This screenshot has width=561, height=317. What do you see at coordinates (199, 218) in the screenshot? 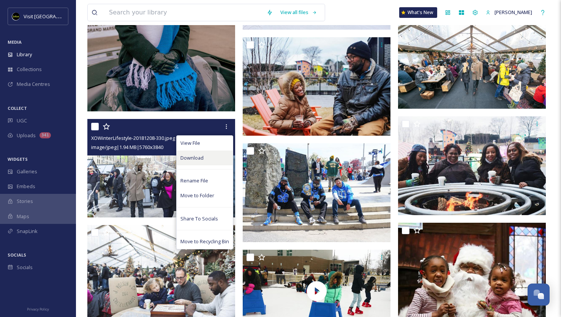
I see `span: Share To Socials` at bounding box center [199, 218].